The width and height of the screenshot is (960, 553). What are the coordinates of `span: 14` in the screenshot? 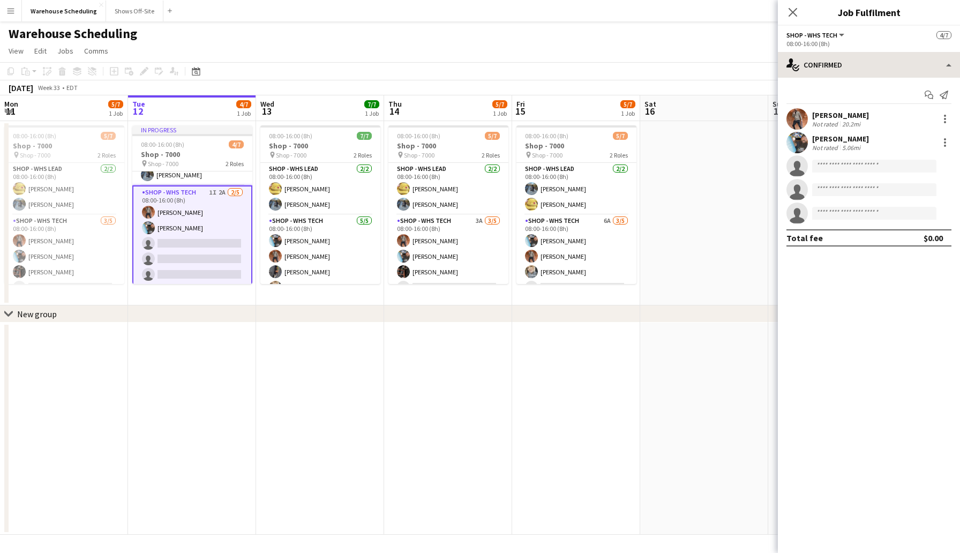 It's located at (394, 111).